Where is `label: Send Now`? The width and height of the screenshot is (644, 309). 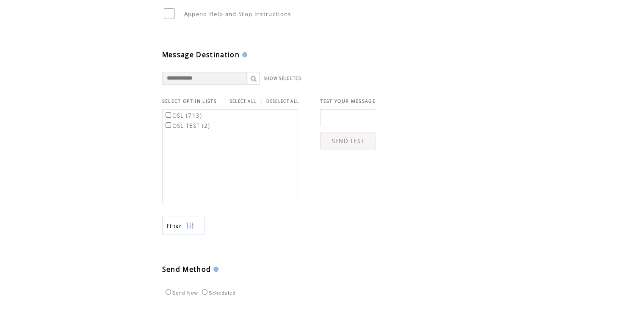
label: Send Now is located at coordinates (181, 292).